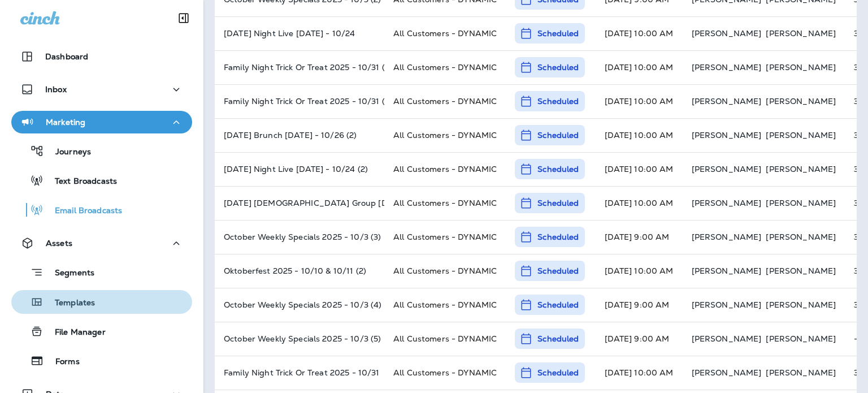  I want to click on button: Marketing, so click(102, 122).